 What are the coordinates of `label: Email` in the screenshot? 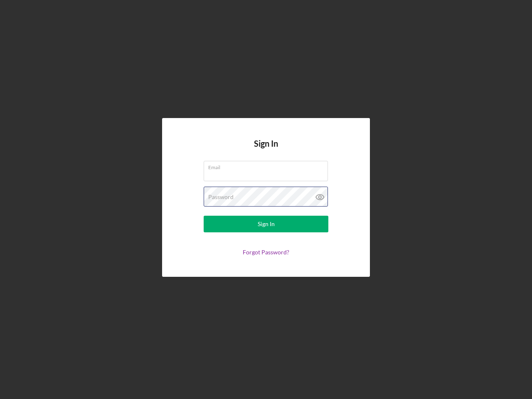 It's located at (268, 166).